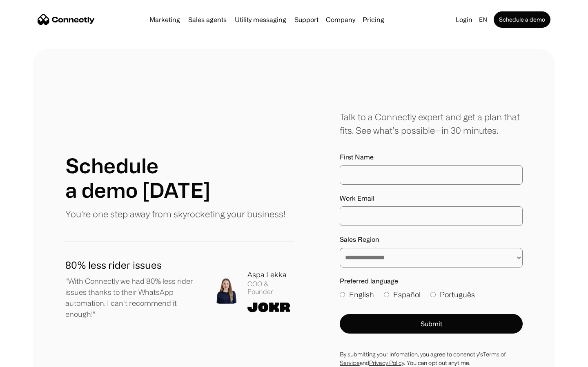 This screenshot has width=588, height=367. Describe the element at coordinates (373, 19) in the screenshot. I see `a: Pricing` at that location.